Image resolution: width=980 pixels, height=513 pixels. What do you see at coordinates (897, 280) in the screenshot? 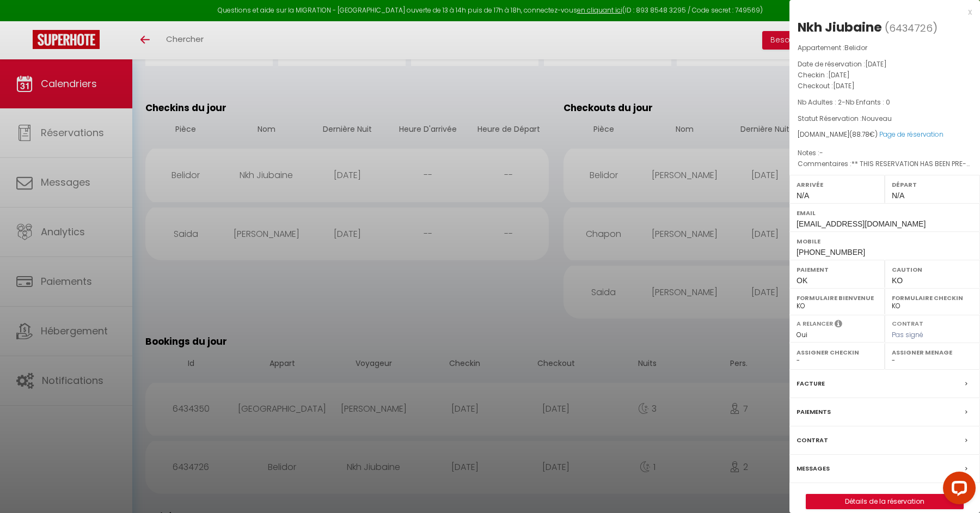
I see `span: KO` at bounding box center [897, 280].